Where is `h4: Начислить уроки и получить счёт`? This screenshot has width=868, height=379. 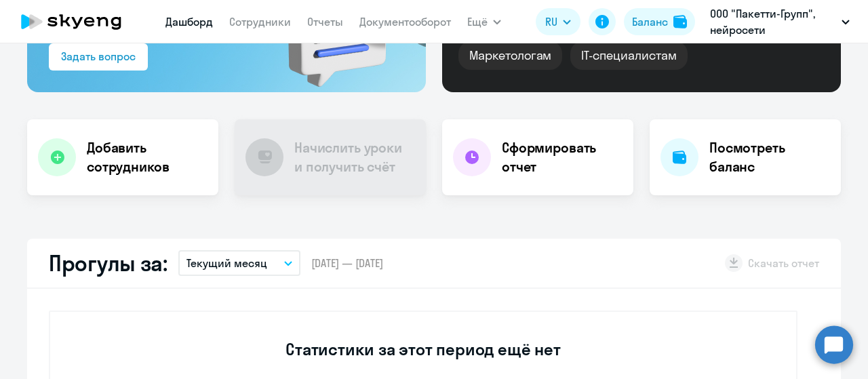 h4: Начислить уроки и получить счёт is located at coordinates (353, 157).